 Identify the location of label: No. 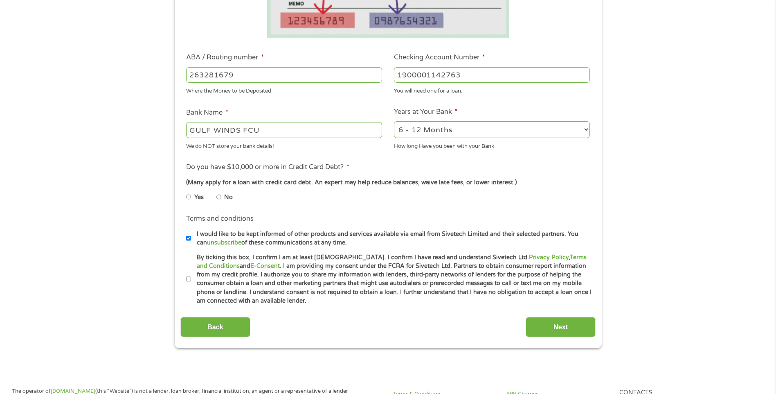
(228, 197).